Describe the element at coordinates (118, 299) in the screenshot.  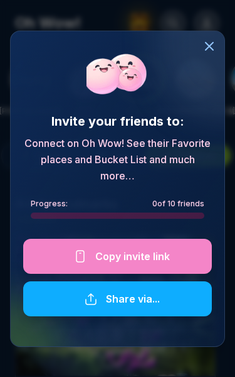
I see `button: Share via...` at that location.